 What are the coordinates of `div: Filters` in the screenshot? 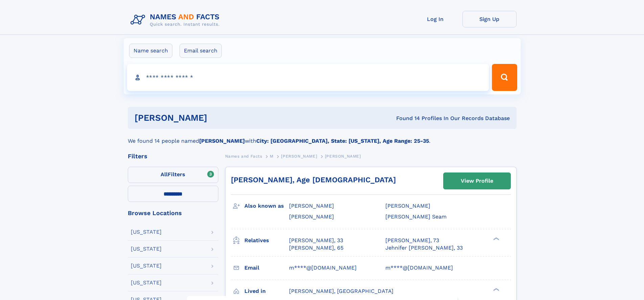 It's located at (173, 156).